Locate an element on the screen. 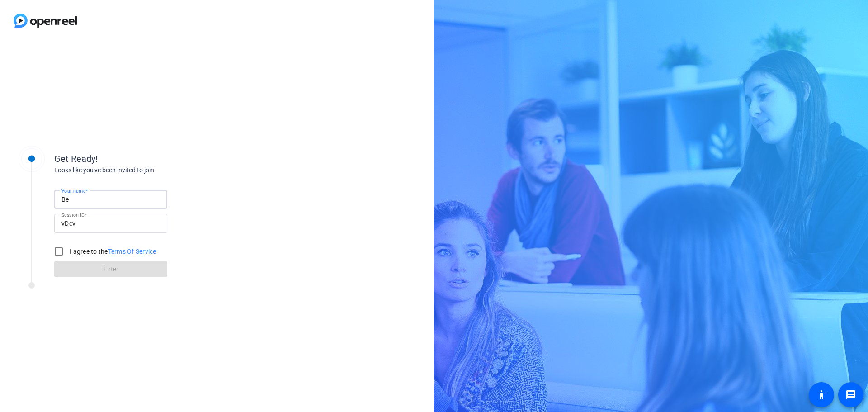  mat-icon: message is located at coordinates (851, 395).